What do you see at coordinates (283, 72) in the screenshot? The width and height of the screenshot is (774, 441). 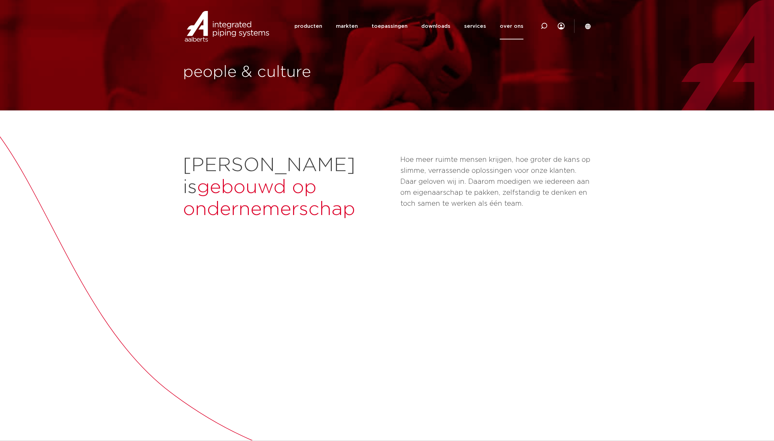 I see `h1: people & culture` at bounding box center [283, 72].